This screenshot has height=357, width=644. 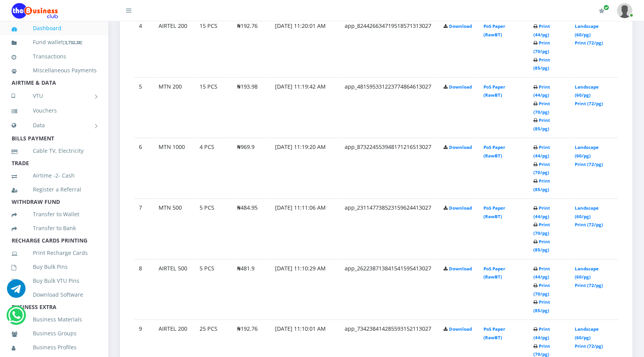 I want to click on td: 8, so click(x=144, y=289).